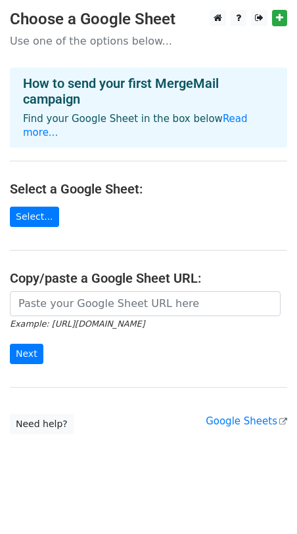 The image size is (297, 534). What do you see at coordinates (145, 304) in the screenshot?
I see `input: Paste your Google Sheet URL here` at bounding box center [145, 304].